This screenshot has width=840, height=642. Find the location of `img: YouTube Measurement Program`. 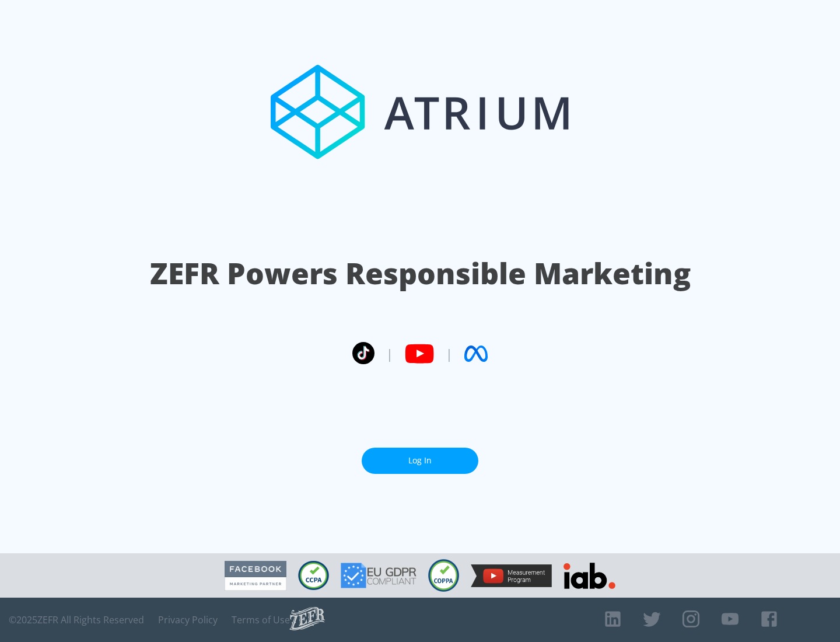

img: YouTube Measurement Program is located at coordinates (511, 575).